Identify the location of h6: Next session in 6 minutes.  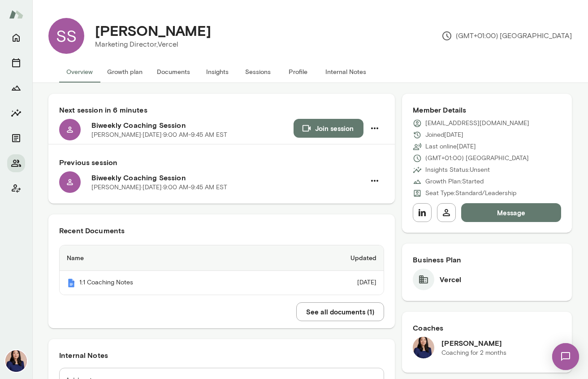
(221, 110).